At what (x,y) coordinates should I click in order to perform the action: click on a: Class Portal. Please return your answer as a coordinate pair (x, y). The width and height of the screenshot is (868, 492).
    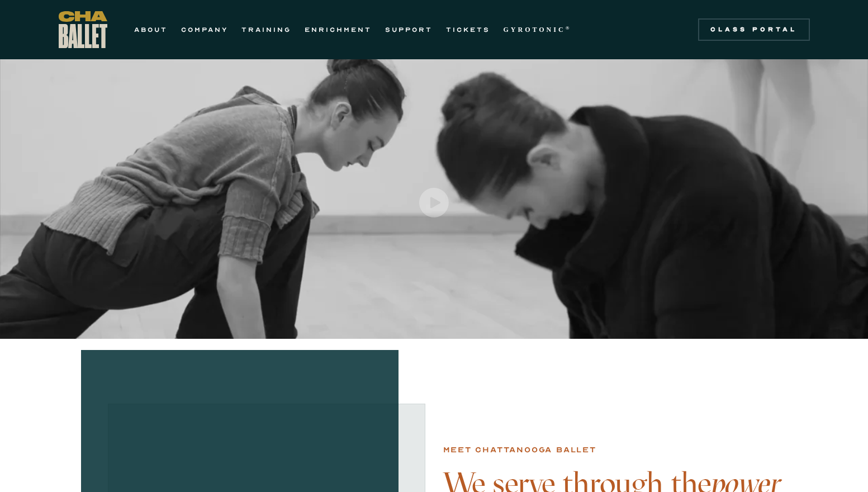
    Looking at the image, I should click on (754, 29).